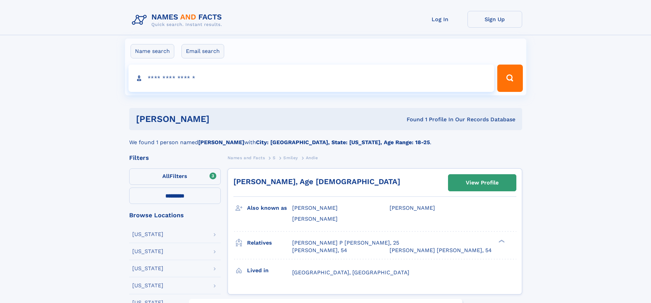  What do you see at coordinates (274, 157) in the screenshot?
I see `a: S` at bounding box center [274, 157].